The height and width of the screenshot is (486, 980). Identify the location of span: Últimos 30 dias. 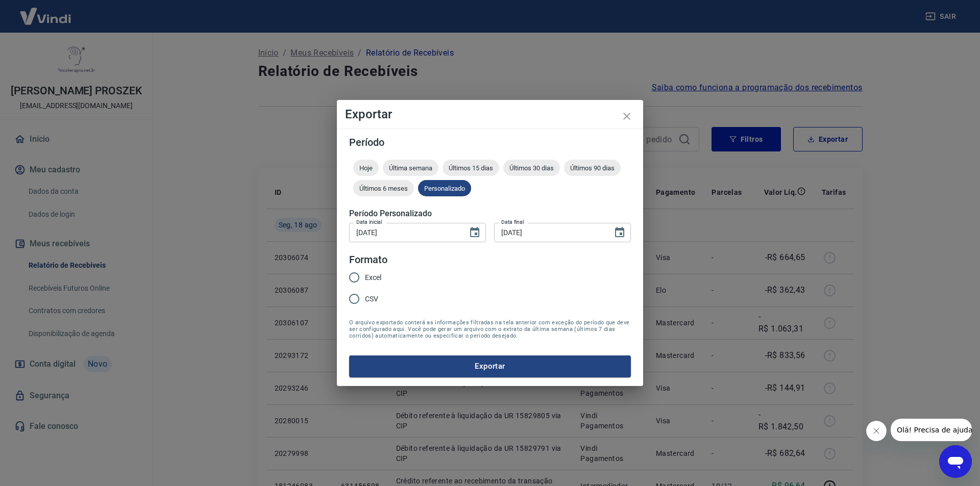
(532, 168).